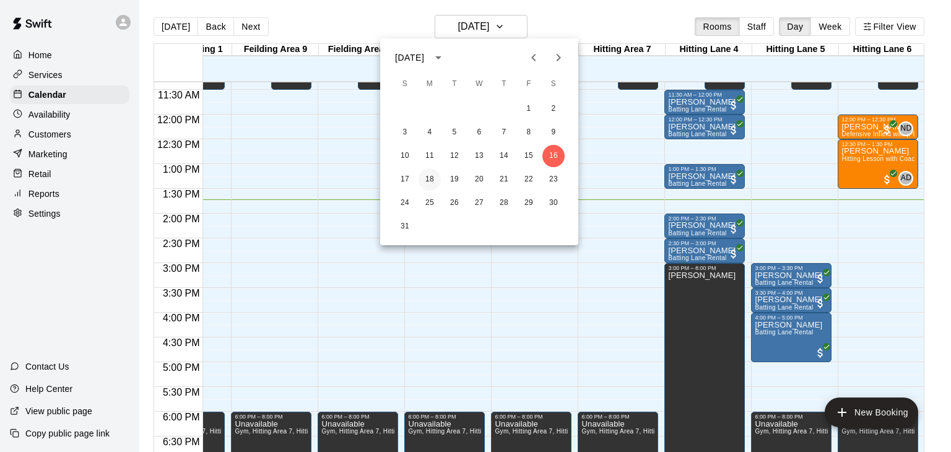 This screenshot has width=951, height=452. What do you see at coordinates (529, 156) in the screenshot?
I see `button: 15` at bounding box center [529, 156].